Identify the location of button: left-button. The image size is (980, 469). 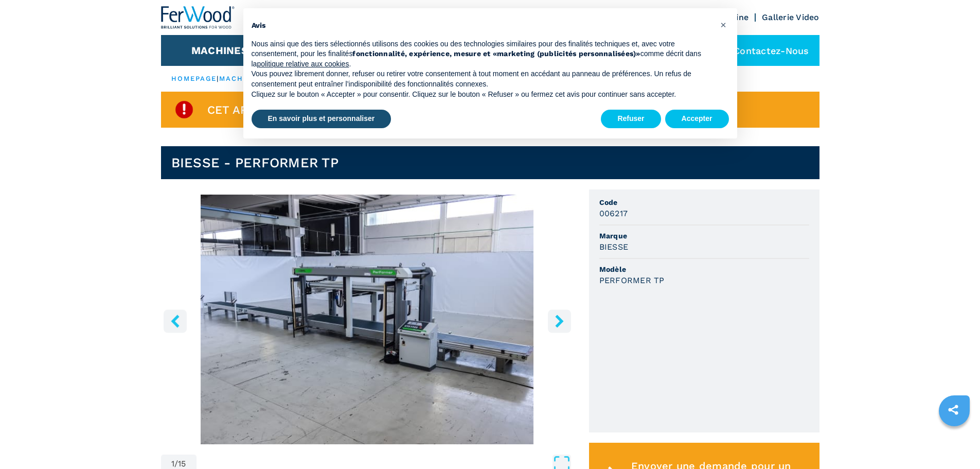
(175, 320).